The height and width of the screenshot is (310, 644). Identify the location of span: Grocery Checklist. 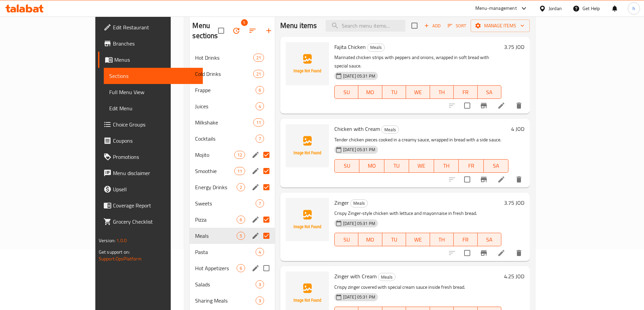
(155, 222).